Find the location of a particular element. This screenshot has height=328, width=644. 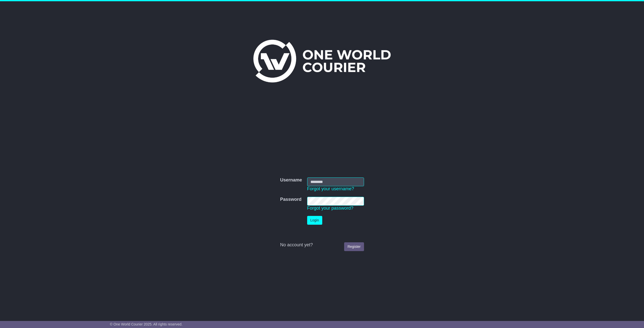

div: No account yet? is located at coordinates (322, 245).